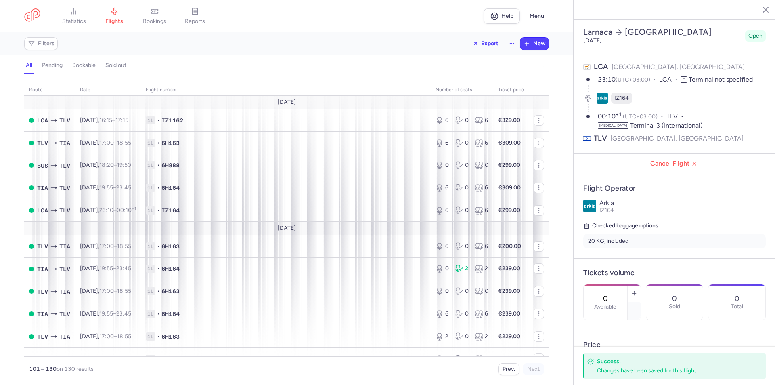  I want to click on strong: €329.00, so click(509, 120).